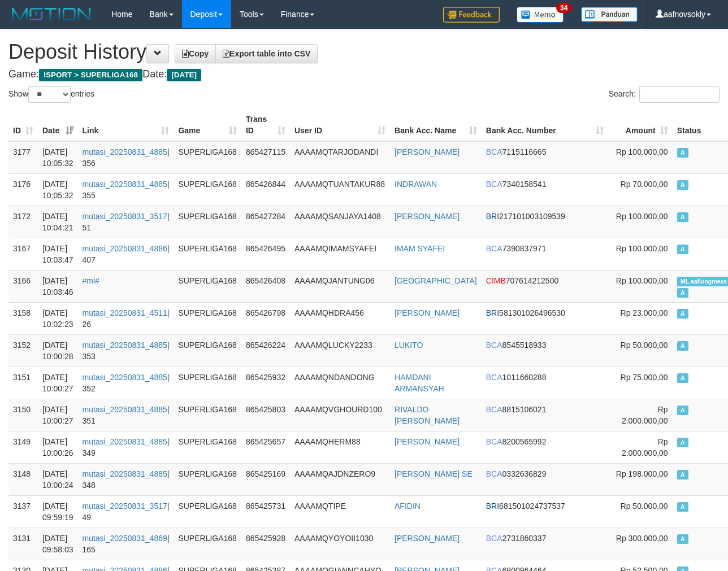 The height and width of the screenshot is (571, 728). I want to click on td: AAAAMQHERM88, so click(340, 447).